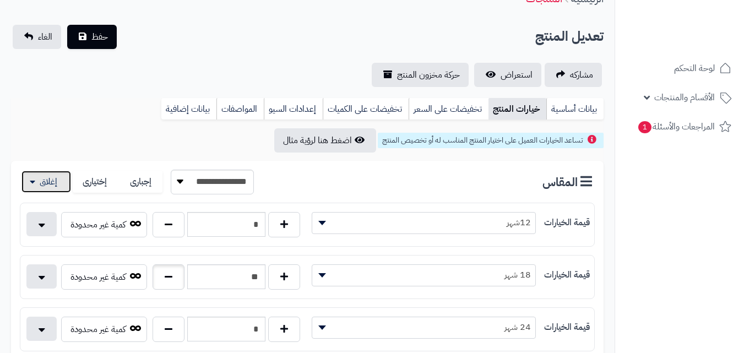 Image resolution: width=744 pixels, height=353 pixels. I want to click on span: الأقسام والمنتجات, so click(684, 97).